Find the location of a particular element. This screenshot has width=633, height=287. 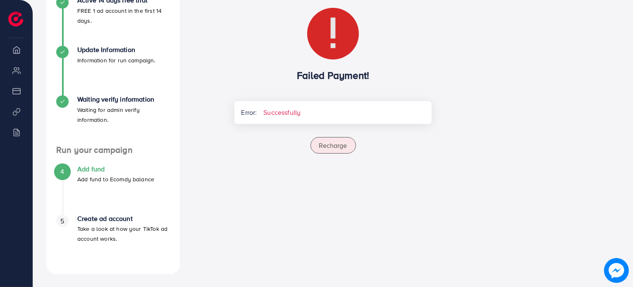

p: Take a look at how your TikTok ad account works. is located at coordinates (124, 234).